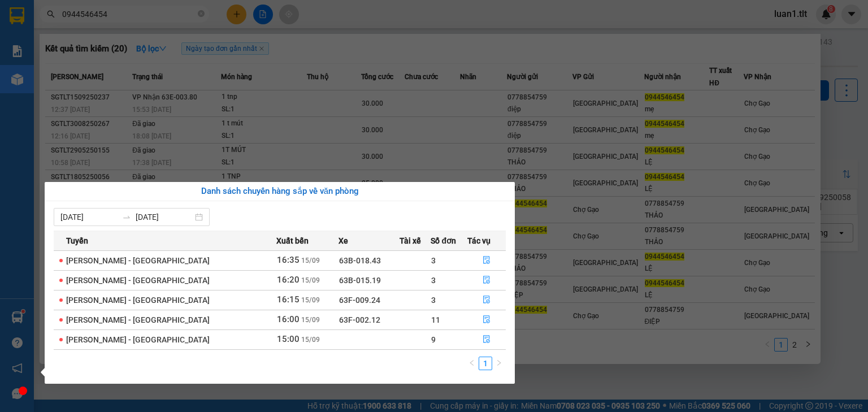 The image size is (868, 412). I want to click on span: 16:15, so click(288, 300).